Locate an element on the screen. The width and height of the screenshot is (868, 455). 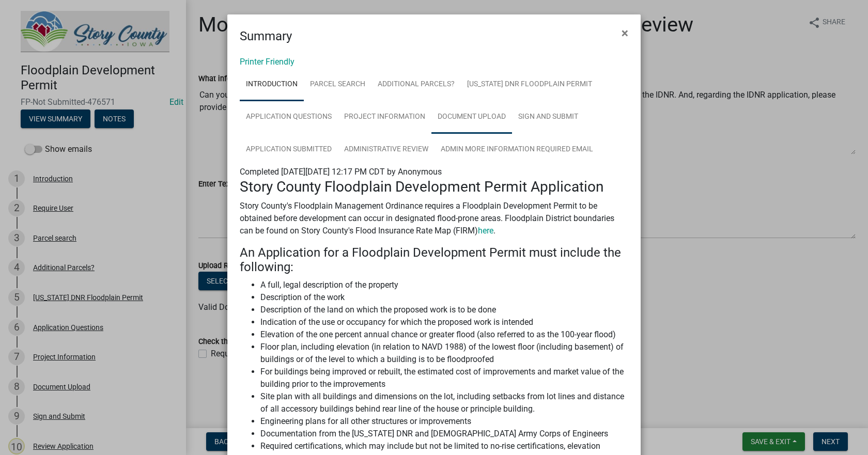
p: Story County's Floodplain Management Ordinance requires a Floodplain Development Permit to be obt... is located at coordinates (434, 218).